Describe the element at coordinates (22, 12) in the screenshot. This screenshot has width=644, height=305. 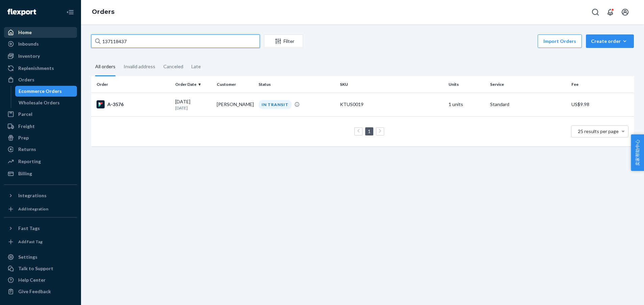
I see `img: Flexport logo` at that location.